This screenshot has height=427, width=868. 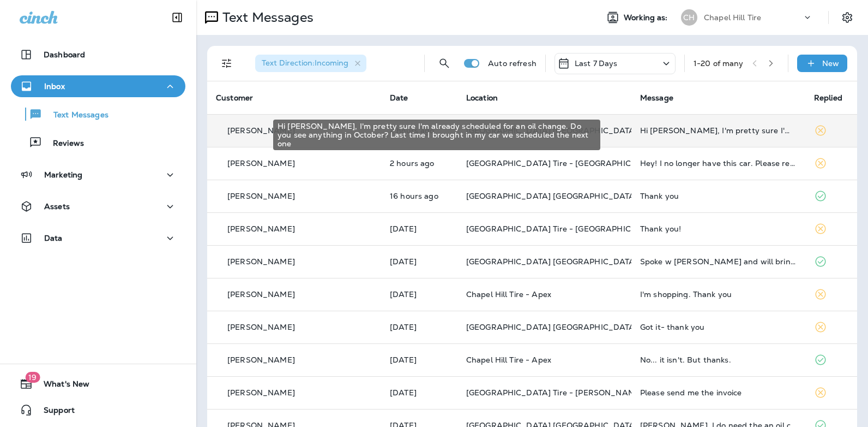 I want to click on span: 19, so click(x=32, y=377).